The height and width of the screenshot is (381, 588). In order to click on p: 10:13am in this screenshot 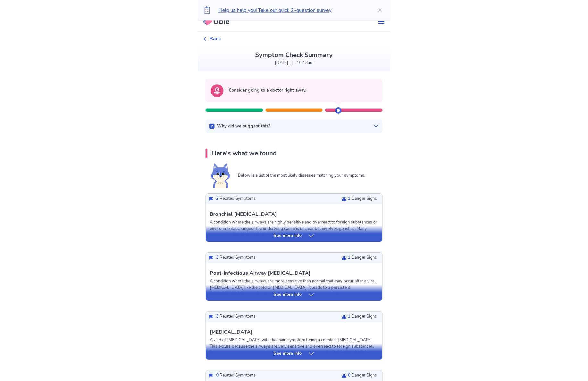, I will do `click(305, 63)`.